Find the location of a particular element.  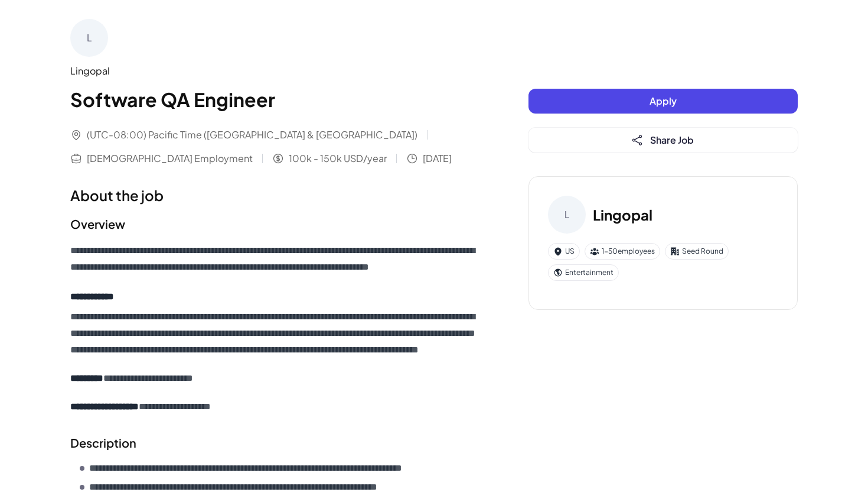

span: Share Job is located at coordinates (672, 139).